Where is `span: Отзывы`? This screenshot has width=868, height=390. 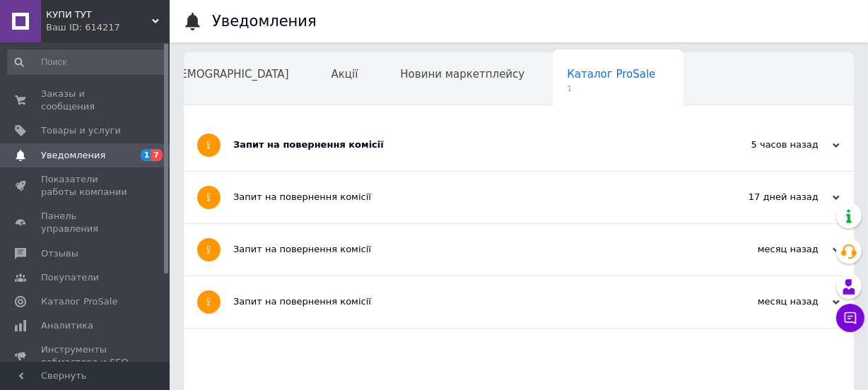 span: Отзывы is located at coordinates (59, 254).